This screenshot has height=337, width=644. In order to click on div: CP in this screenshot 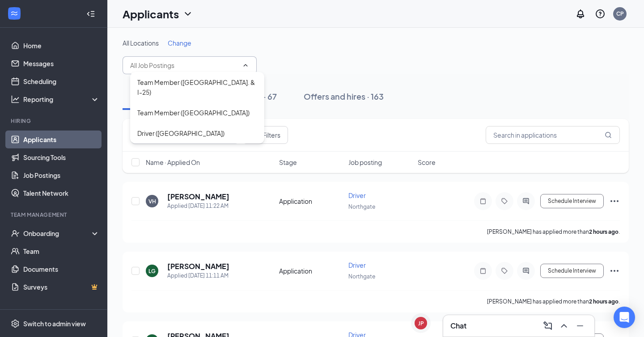, I will do `click(620, 14)`.